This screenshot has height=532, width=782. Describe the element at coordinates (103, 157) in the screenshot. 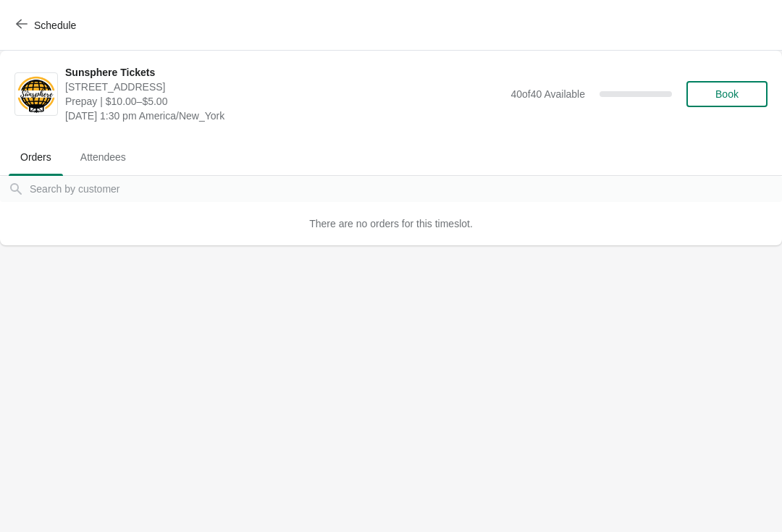

I see `span: Attendees` at that location.